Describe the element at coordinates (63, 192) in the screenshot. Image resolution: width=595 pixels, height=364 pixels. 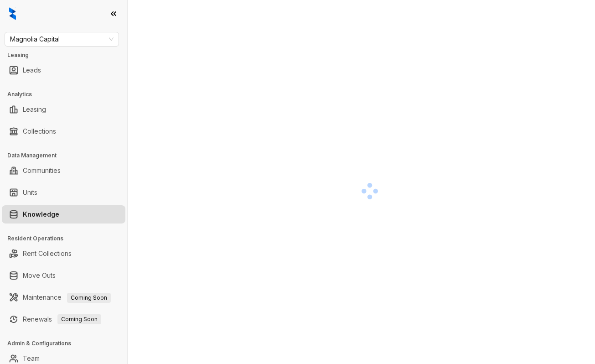
I see `li: Units` at that location.